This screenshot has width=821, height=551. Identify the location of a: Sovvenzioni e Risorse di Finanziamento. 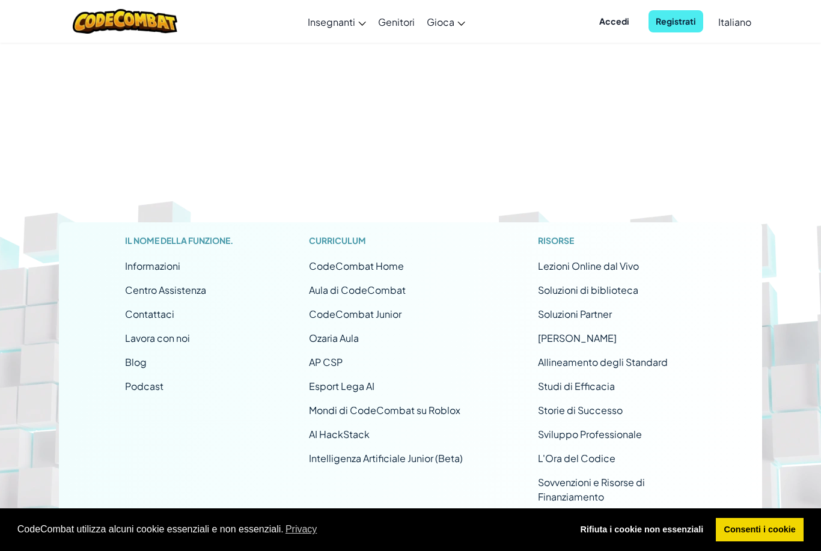
(592, 489).